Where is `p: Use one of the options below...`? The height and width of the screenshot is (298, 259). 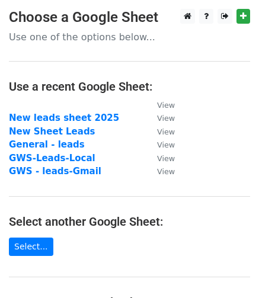 p: Use one of the options below... is located at coordinates (129, 37).